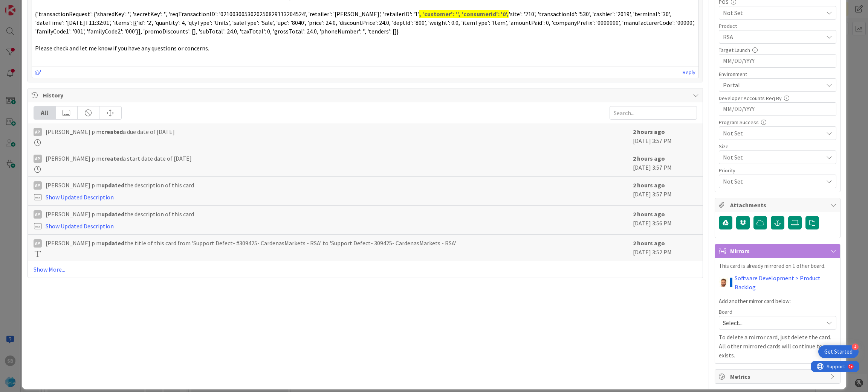  Describe the element at coordinates (778, 122) in the screenshot. I see `div: Program Success` at that location.